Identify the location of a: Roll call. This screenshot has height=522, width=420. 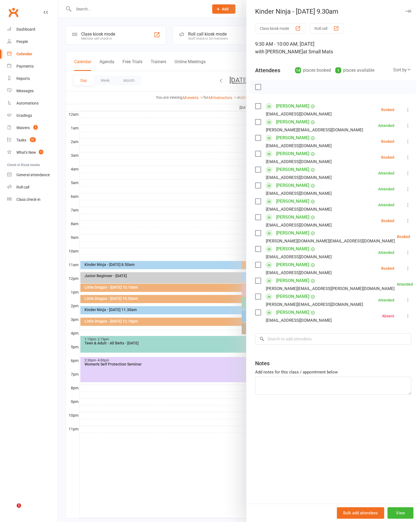
(32, 187).